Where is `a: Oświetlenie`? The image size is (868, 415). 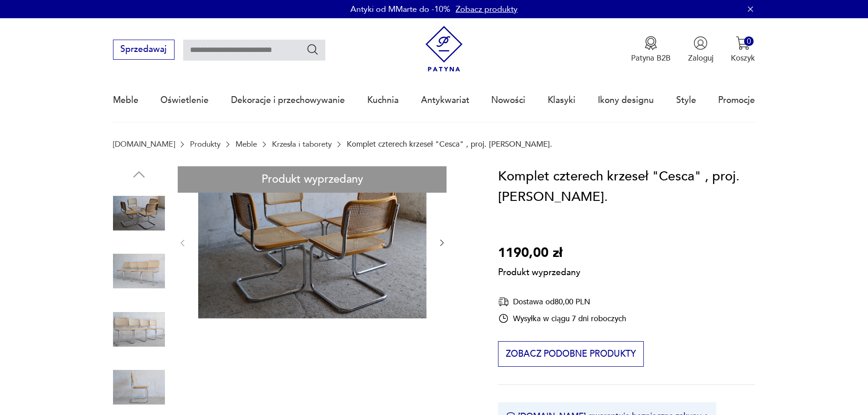 a: Oświetlenie is located at coordinates (184, 100).